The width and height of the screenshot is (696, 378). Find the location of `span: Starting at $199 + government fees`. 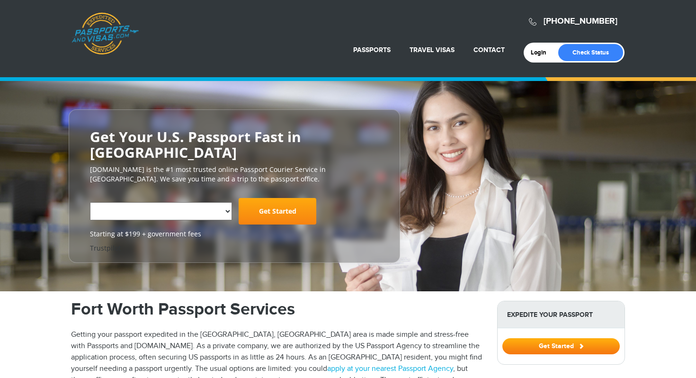

span: Starting at $199 + government fees is located at coordinates (234, 234).